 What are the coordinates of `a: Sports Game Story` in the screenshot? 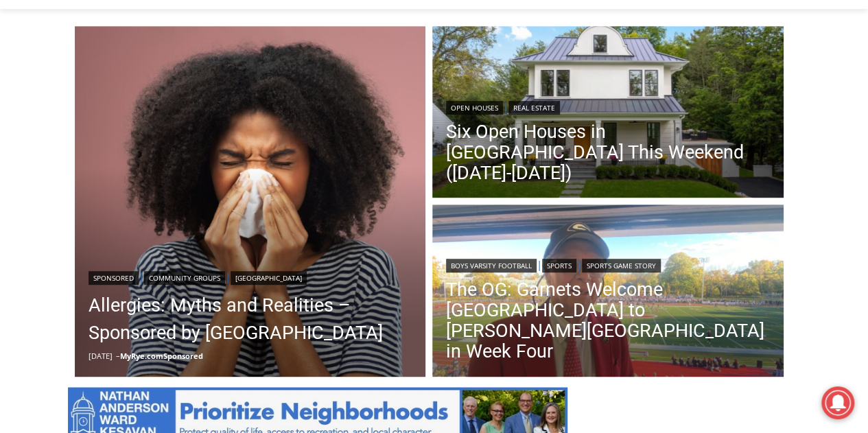 It's located at (621, 265).